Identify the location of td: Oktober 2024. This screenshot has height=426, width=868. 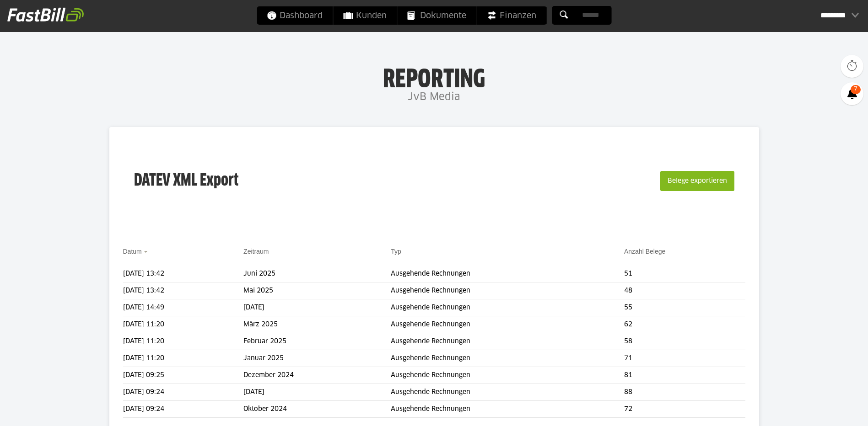
(317, 409).